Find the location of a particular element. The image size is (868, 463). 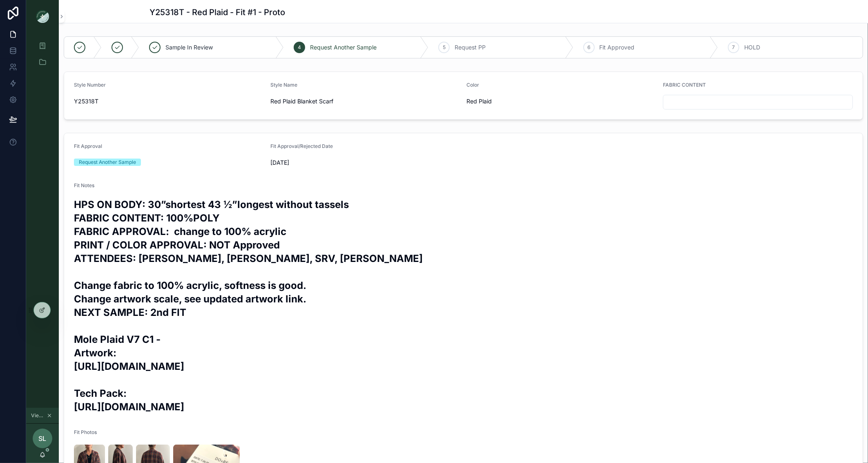

span: Red Plaid is located at coordinates (561, 101).